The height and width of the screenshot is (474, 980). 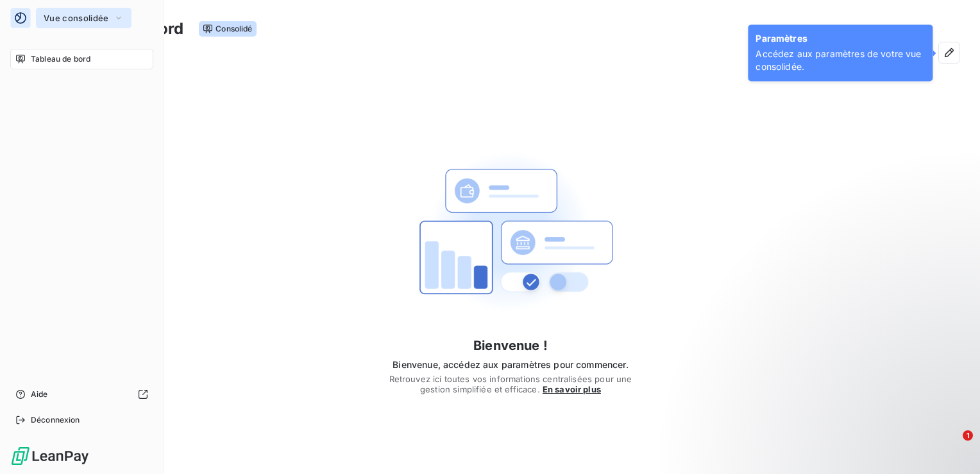 I want to click on img: Logo LeanPay, so click(x=50, y=455).